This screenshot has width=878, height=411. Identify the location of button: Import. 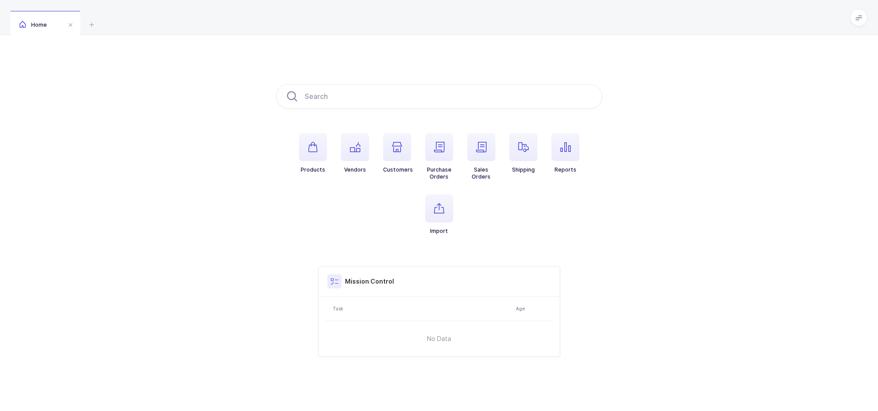
(439, 215).